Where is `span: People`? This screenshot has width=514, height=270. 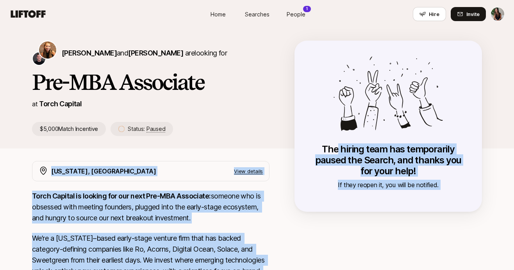
span: People is located at coordinates (296, 14).